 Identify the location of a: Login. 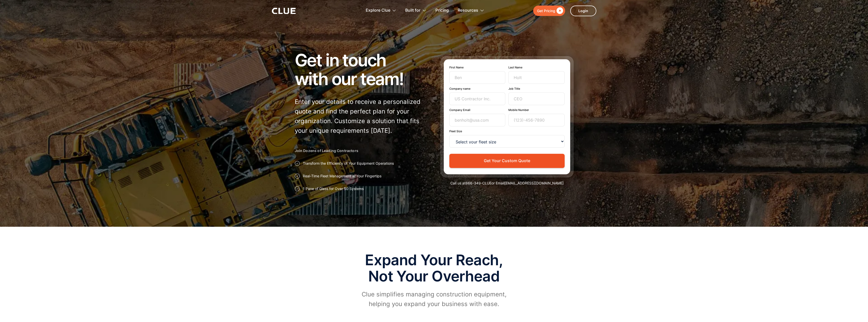
(583, 11).